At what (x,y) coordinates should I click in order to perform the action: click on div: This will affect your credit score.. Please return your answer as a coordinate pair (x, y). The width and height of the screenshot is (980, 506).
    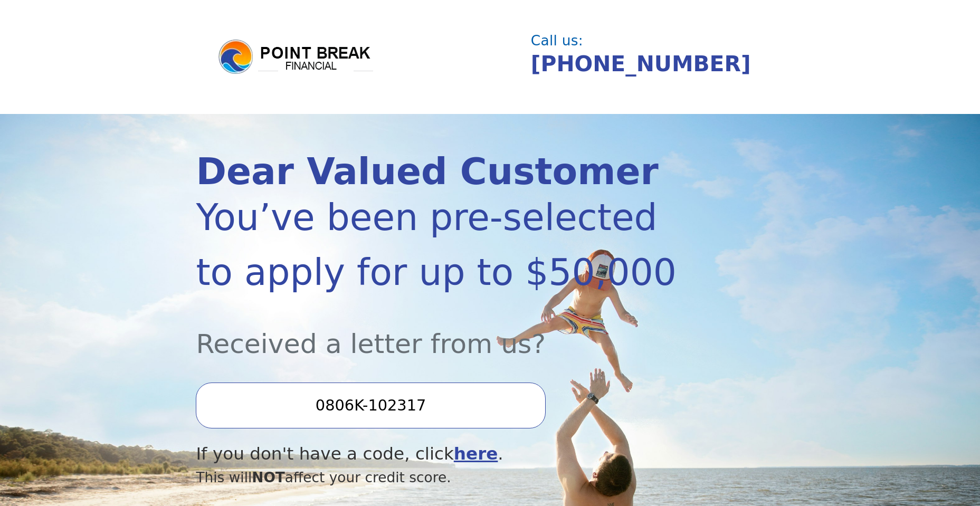
    Looking at the image, I should click on (446, 478).